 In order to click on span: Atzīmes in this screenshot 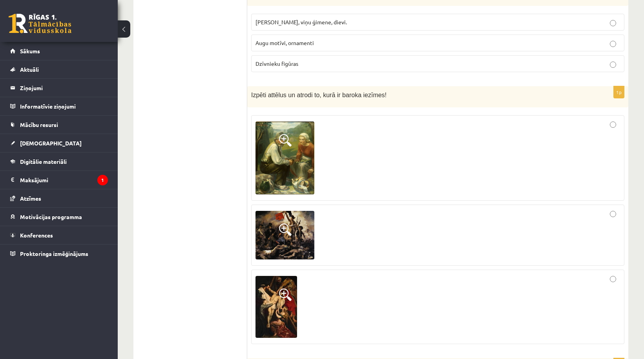, I will do `click(31, 199)`.